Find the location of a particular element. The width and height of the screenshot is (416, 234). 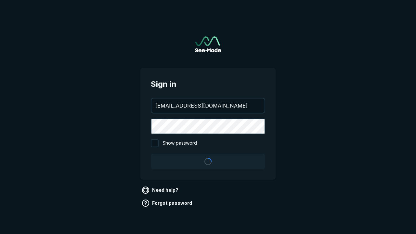

a: Need help? is located at coordinates (160, 190).